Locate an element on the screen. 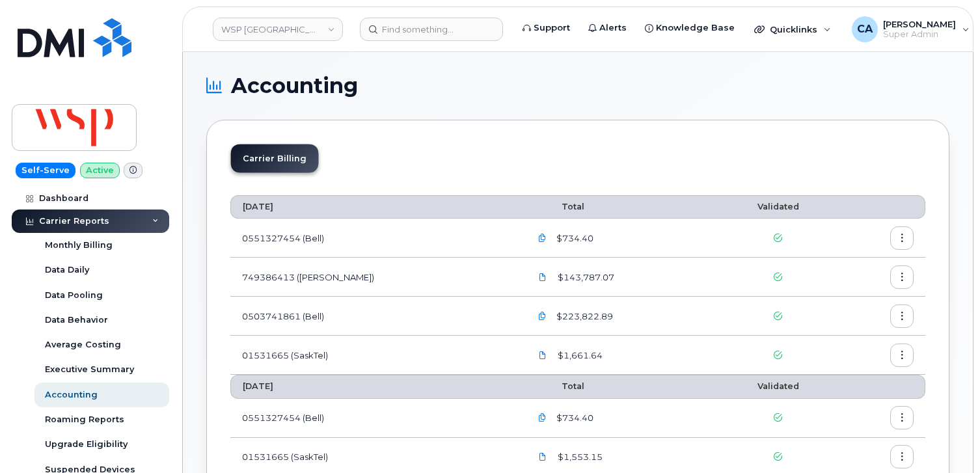 This screenshot has width=980, height=473. span: $1,553.15 is located at coordinates (578, 457).